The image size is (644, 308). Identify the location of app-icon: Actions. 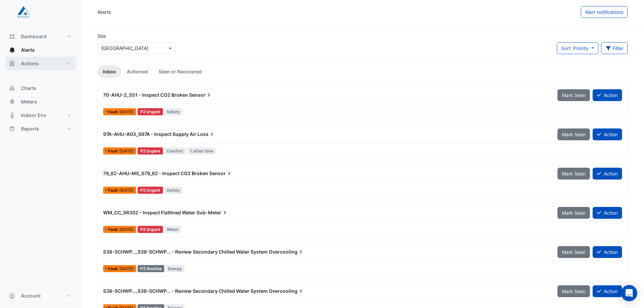
(13, 64).